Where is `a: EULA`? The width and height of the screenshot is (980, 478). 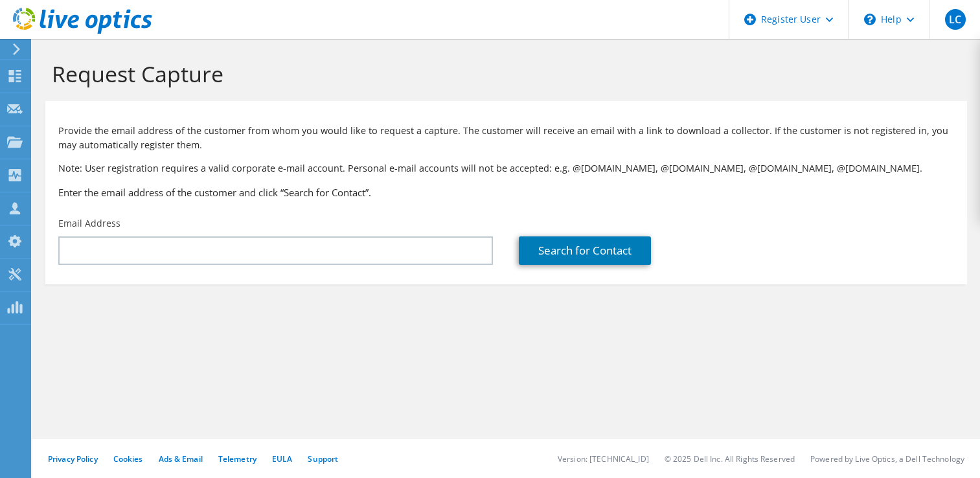
a: EULA is located at coordinates (282, 459).